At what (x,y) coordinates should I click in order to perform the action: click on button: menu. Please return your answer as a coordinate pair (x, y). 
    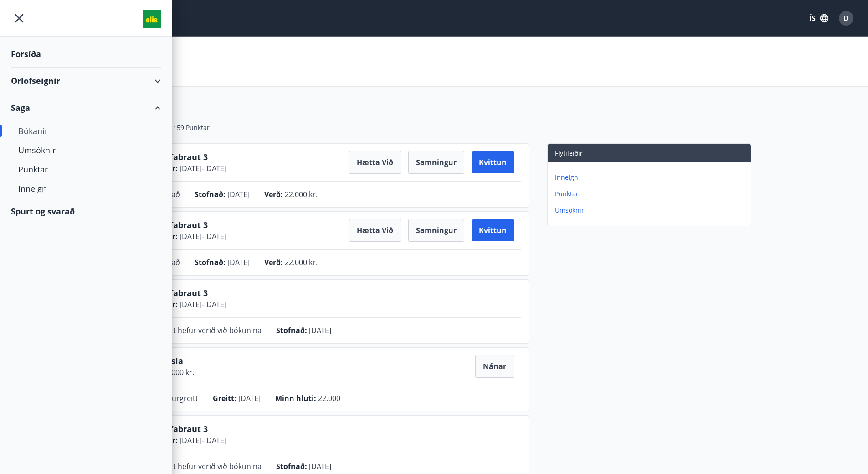
    Looking at the image, I should click on (19, 18).